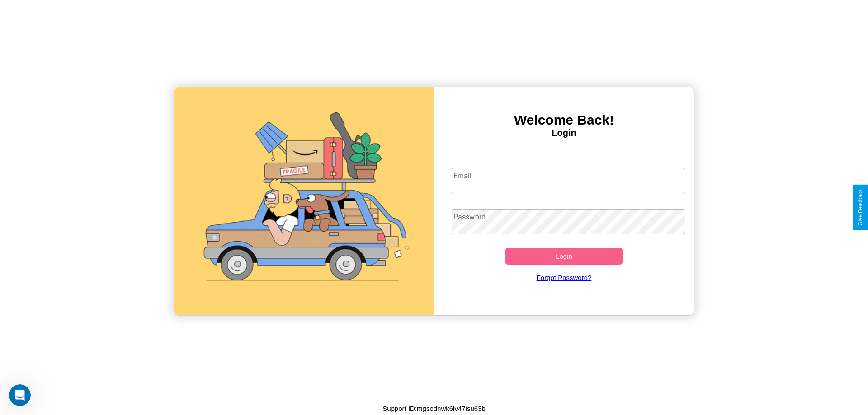 This screenshot has height=415, width=868. Describe the element at coordinates (860, 208) in the screenshot. I see `div: Give Feedback` at that location.